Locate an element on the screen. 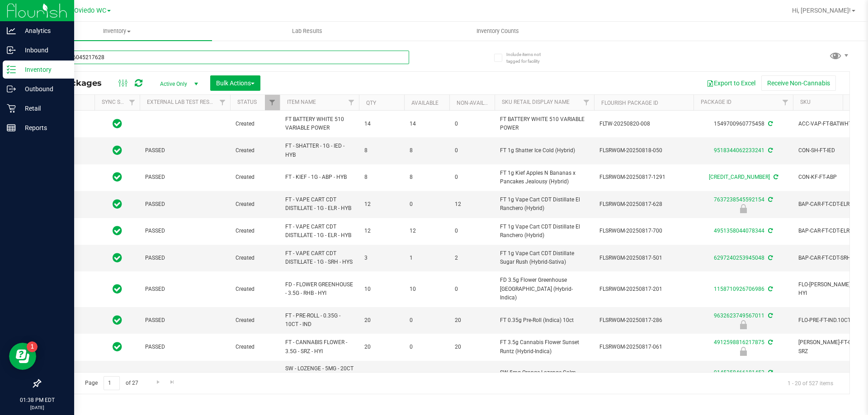 Image resolution: width=868 pixels, height=415 pixels. span: ACC-VAP-FT-BATWHTVAR is located at coordinates (832, 124).